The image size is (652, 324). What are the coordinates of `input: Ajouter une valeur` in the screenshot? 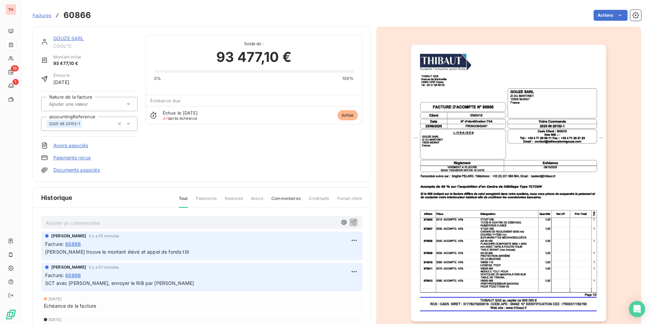 It's located at (82, 104).